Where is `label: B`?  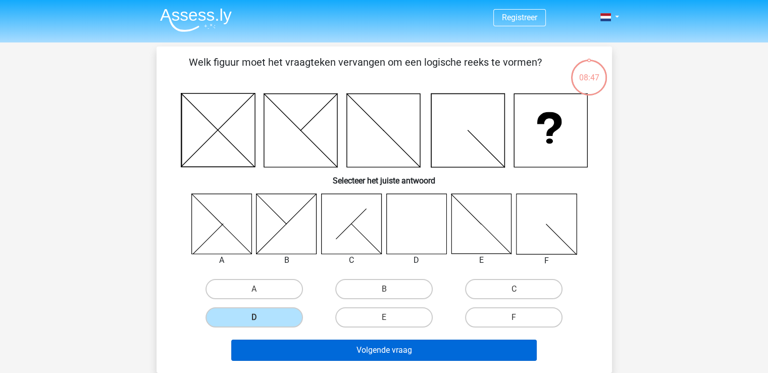 label: B is located at coordinates (384, 289).